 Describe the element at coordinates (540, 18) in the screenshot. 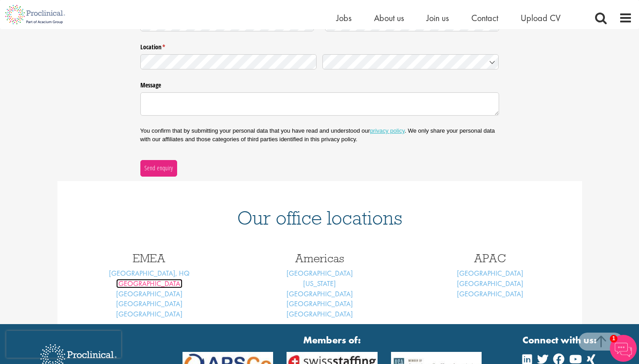

I see `a: Upload CV` at that location.